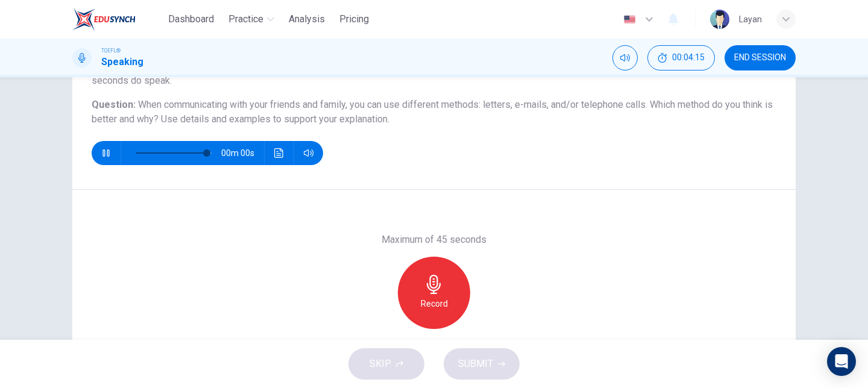  I want to click on span: END SESSION, so click(760, 58).